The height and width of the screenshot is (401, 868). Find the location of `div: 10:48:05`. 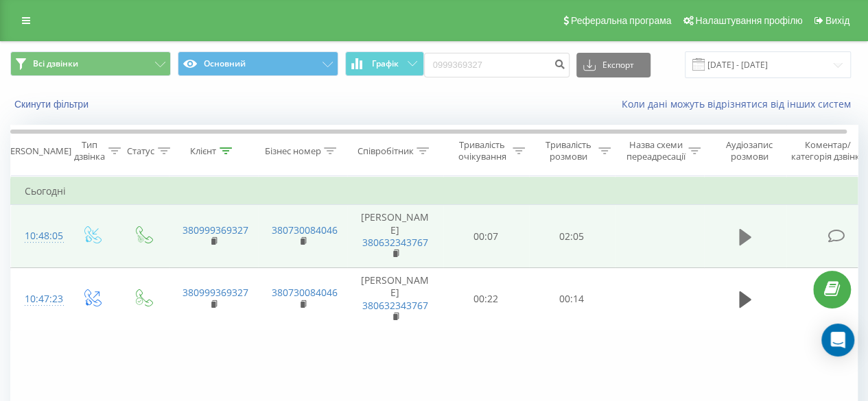

div: 10:48:05 is located at coordinates (38, 236).